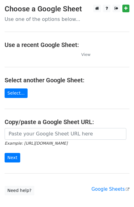 Image resolution: width=134 pixels, height=207 pixels. Describe the element at coordinates (67, 80) in the screenshot. I see `h4: Select another Google Sheet:` at that location.